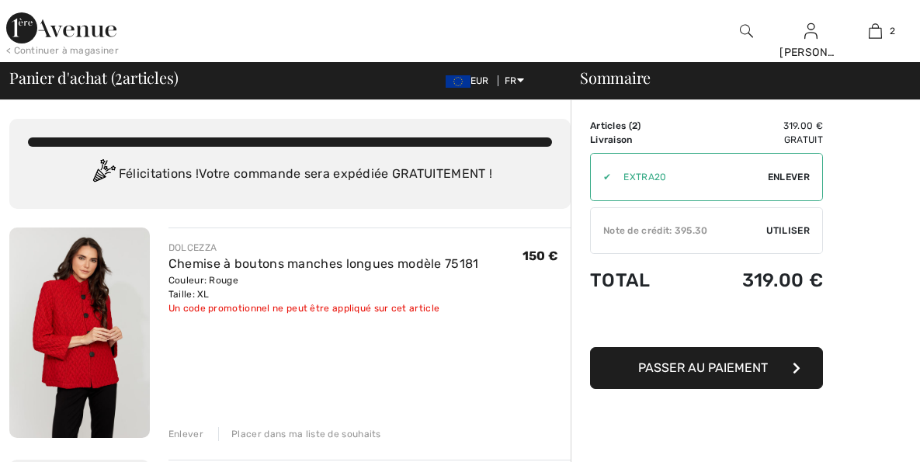 Image resolution: width=920 pixels, height=462 pixels. What do you see at coordinates (324, 263) in the screenshot?
I see `a: Chemise à boutons manches longues modèle 75181` at bounding box center [324, 263].